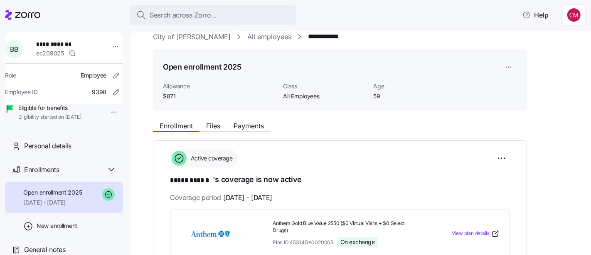 Image resolution: width=591 pixels, height=255 pixels. I want to click on img: Anthem, so click(210, 233).